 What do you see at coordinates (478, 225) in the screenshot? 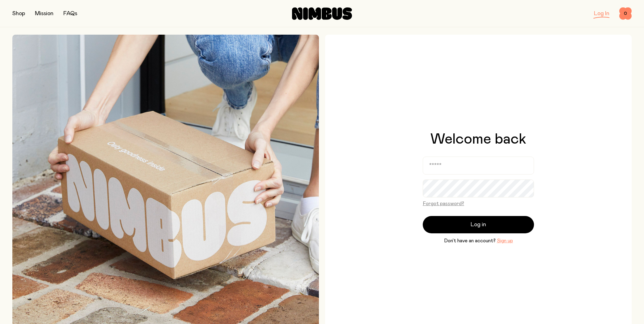
I see `span: Log in` at bounding box center [478, 225].